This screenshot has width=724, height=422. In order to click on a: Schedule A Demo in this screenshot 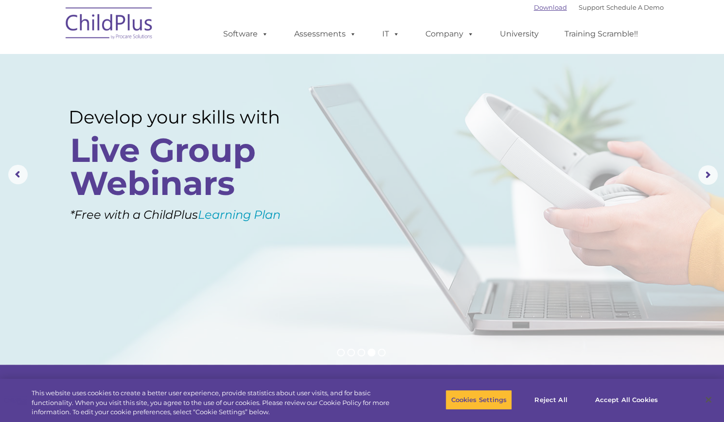, I will do `click(635, 7)`.